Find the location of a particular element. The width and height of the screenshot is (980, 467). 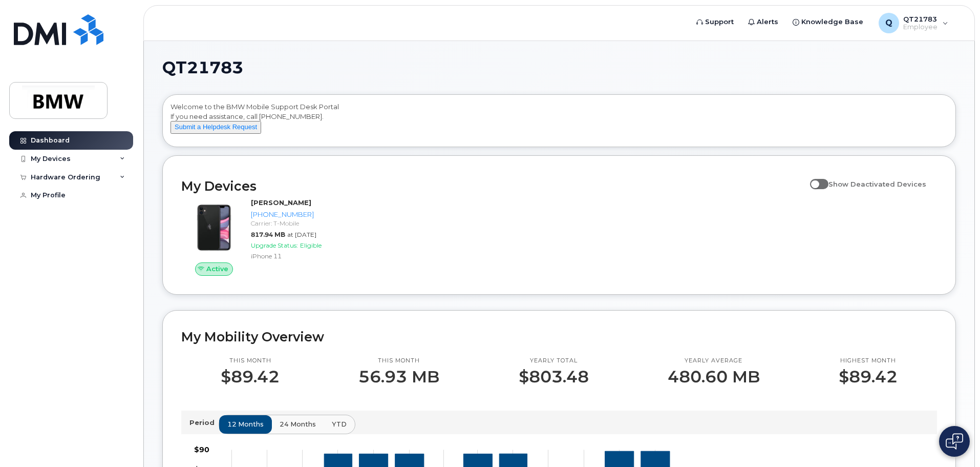

tspan: $90 is located at coordinates (202, 449).